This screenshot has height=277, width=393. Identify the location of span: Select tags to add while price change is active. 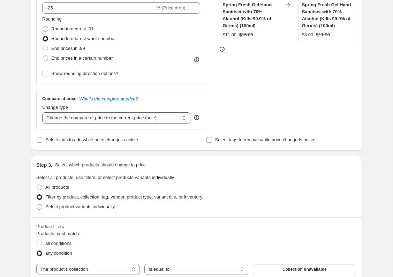
(92, 139).